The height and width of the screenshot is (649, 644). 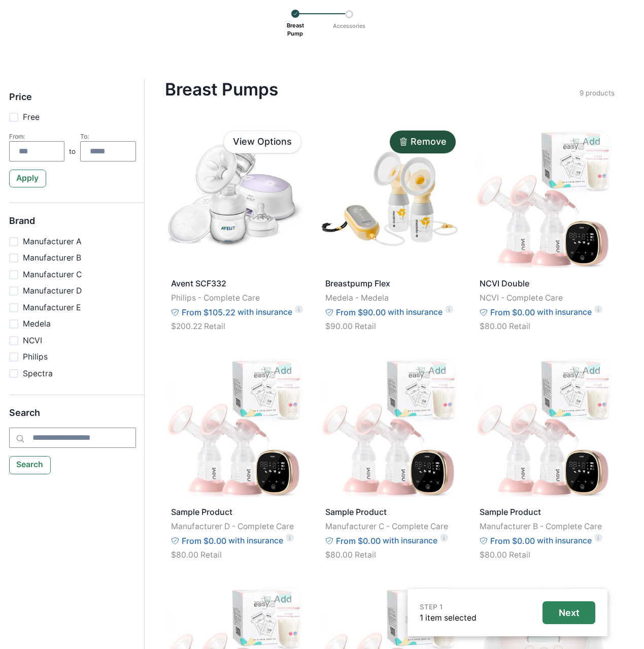 I want to click on a: Avent SCF332Philips - Complete CareFrom $105.22with insurance$200.22 Retail, so click(x=235, y=233).